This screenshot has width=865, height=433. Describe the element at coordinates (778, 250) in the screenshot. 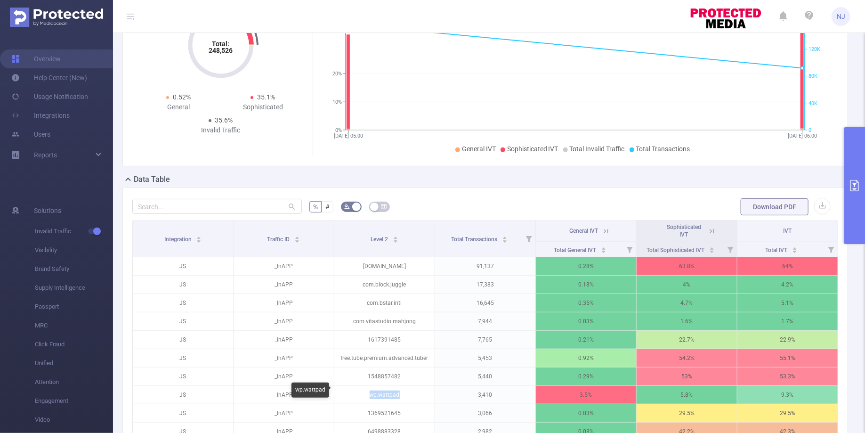

I see `span: Total IVT` at that location.